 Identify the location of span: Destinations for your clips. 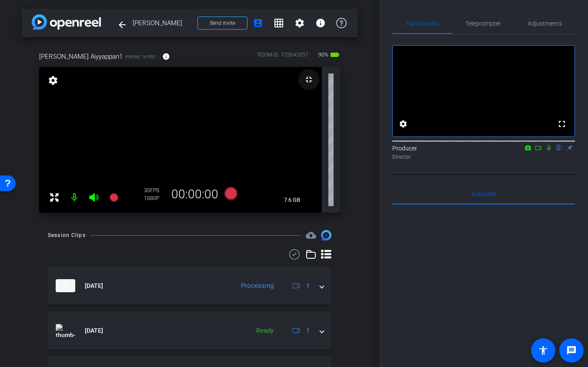
(311, 235).